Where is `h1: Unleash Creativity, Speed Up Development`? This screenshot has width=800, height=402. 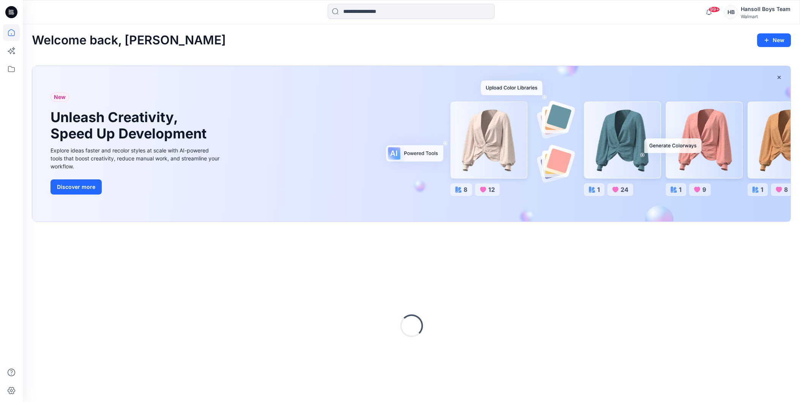 h1: Unleash Creativity, Speed Up Development is located at coordinates (130, 126).